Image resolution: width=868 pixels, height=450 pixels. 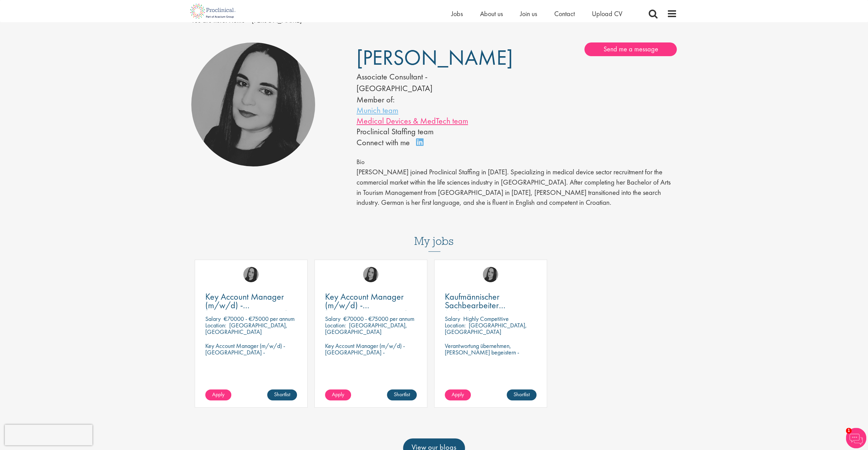 What do you see at coordinates (564, 14) in the screenshot?
I see `span: Contact` at bounding box center [564, 14].